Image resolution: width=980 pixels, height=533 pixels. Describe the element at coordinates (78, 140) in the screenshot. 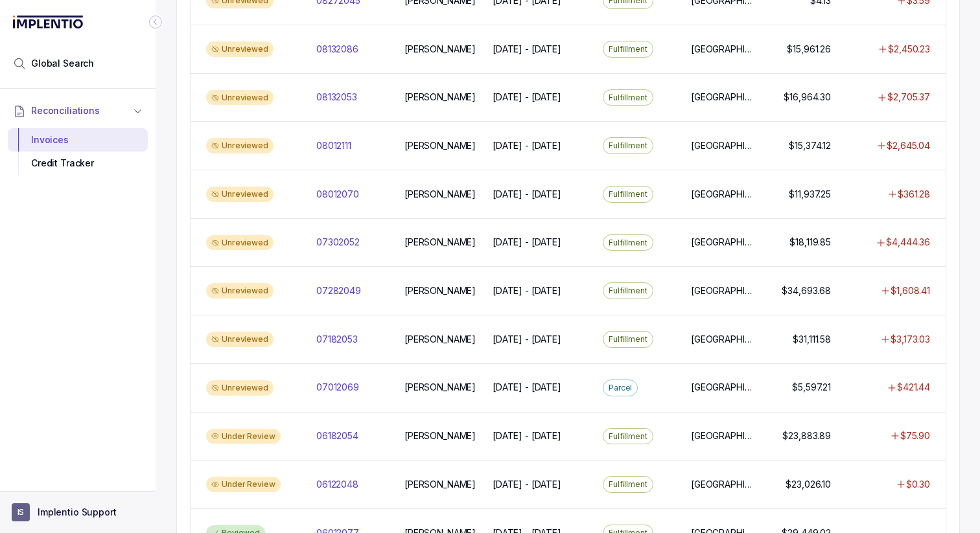

I see `div: Invoices` at that location.